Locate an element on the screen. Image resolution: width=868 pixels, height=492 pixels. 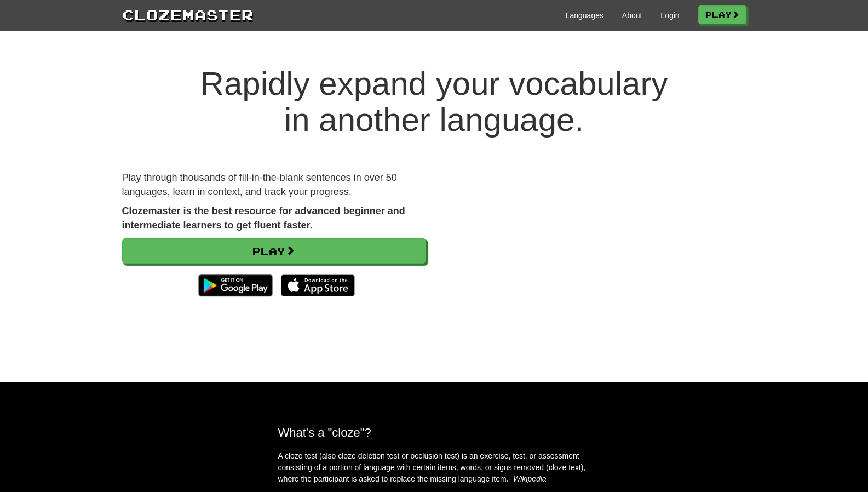
img: Get it on Google Play is located at coordinates (235, 285).